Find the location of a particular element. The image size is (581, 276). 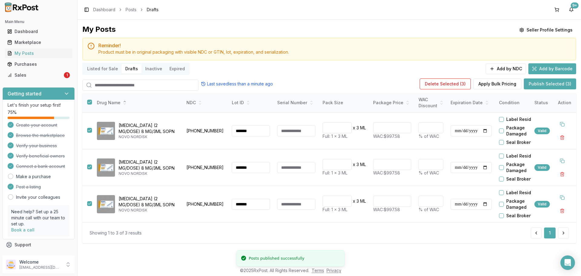

a: Terms is located at coordinates (318, 270).